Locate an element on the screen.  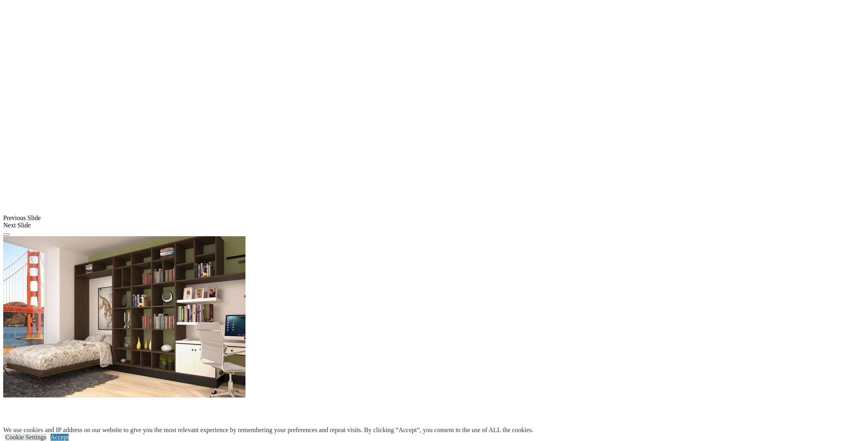
a: Accept is located at coordinates (59, 437).